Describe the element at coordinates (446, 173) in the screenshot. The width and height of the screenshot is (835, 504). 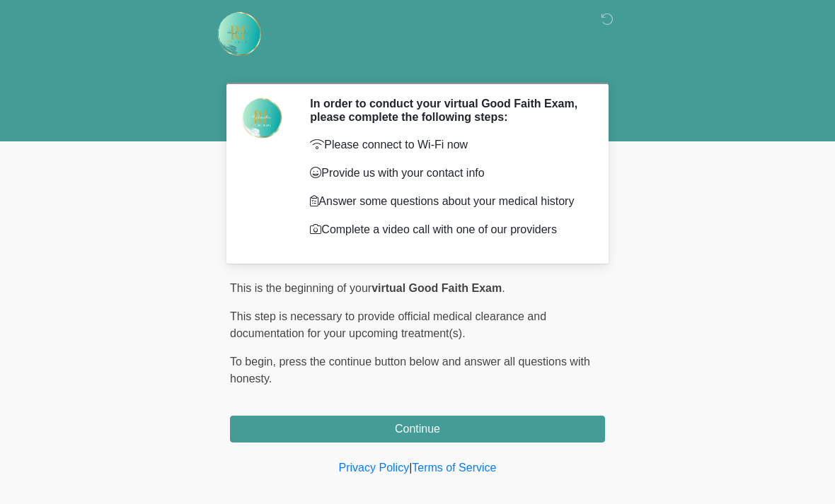
I see `p: Provide us with your contact info` at that location.